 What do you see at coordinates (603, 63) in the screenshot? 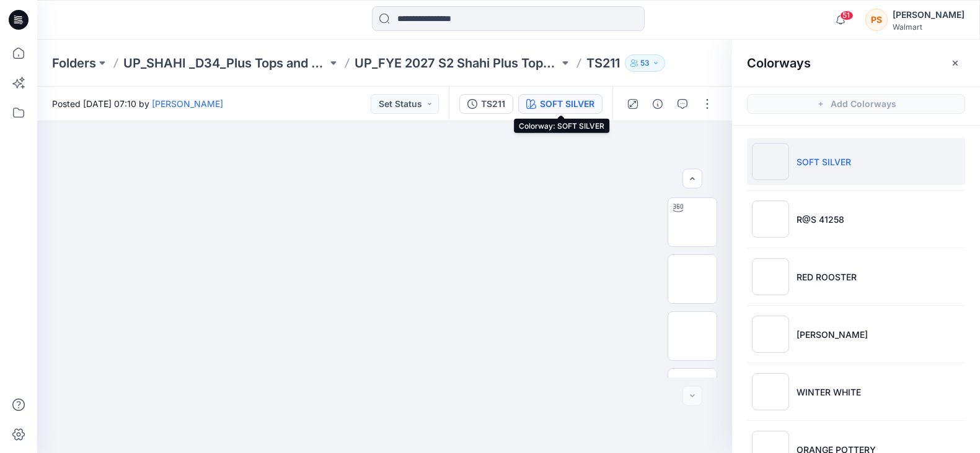
I see `p: TS211` at bounding box center [603, 63].